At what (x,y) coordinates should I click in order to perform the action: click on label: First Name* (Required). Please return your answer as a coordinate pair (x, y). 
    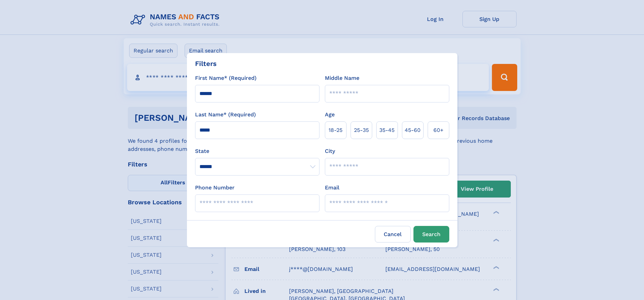
    Looking at the image, I should click on (226, 78).